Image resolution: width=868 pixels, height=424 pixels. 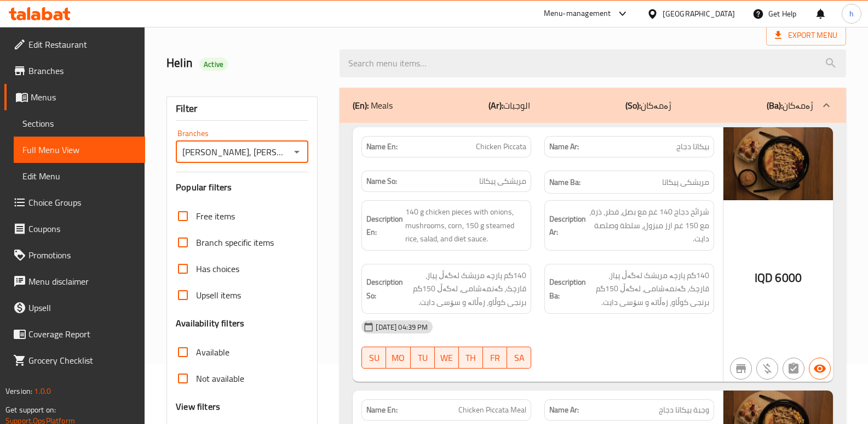 I want to click on button: Purchased item, so click(x=767, y=368).